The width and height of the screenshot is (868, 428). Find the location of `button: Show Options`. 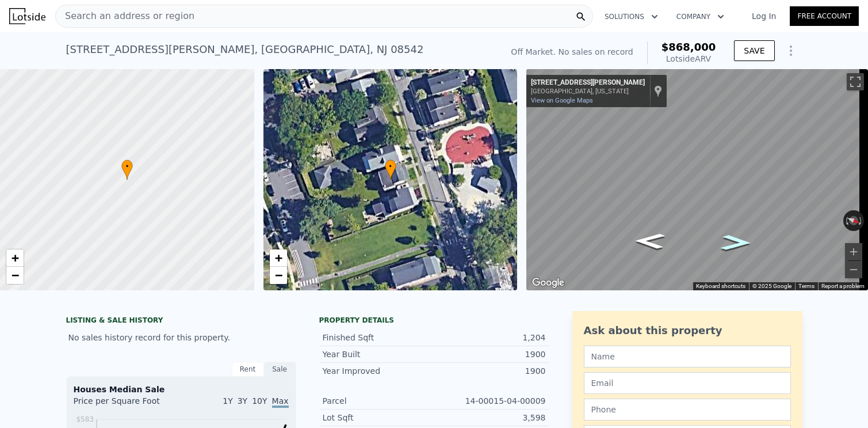

button: Show Options is located at coordinates (791, 51).